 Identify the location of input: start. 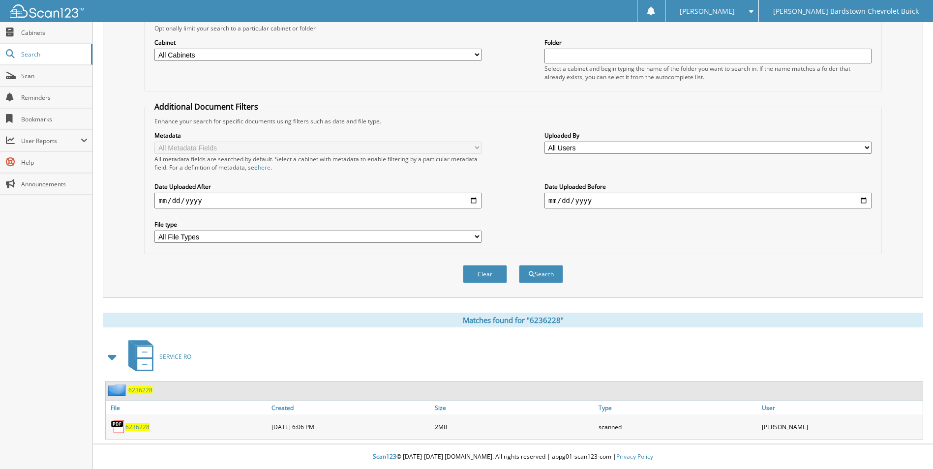
(318, 201).